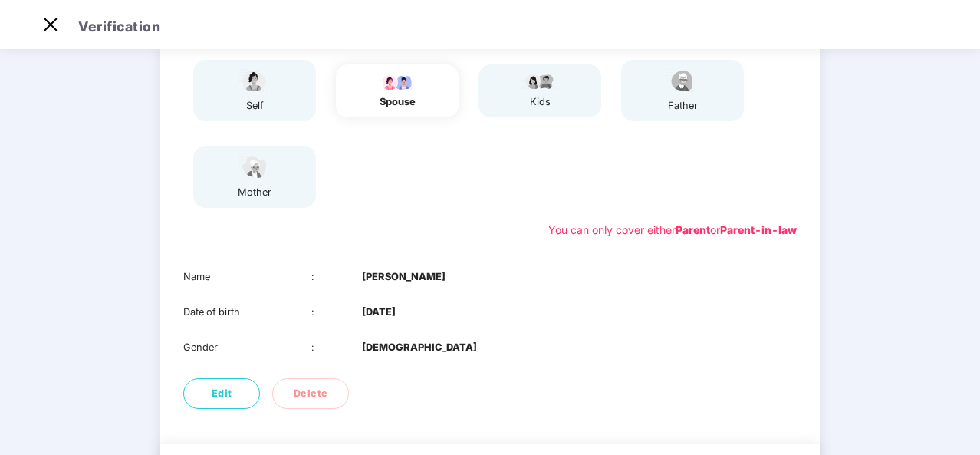 Image resolution: width=980 pixels, height=455 pixels. I want to click on div: mother, so click(255, 193).